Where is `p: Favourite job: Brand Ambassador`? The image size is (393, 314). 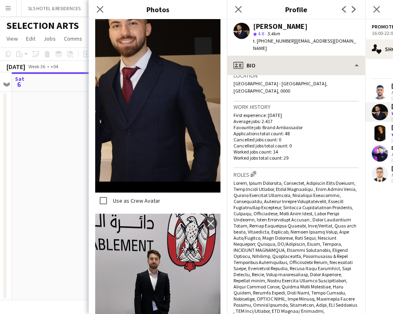
p: Favourite job: Brand Ambassador is located at coordinates (296, 127).